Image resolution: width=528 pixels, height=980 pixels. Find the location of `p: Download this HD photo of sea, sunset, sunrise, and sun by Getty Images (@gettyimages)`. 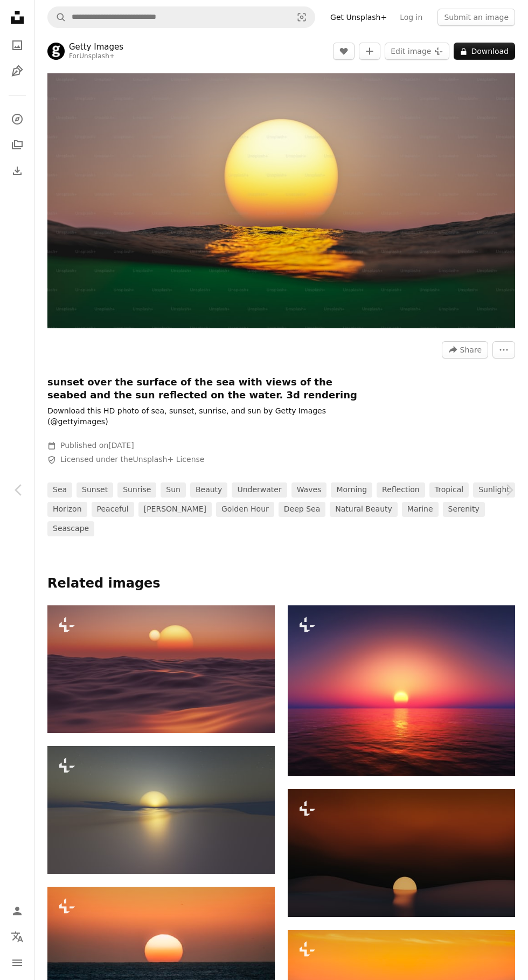

p: Download this HD photo of sea, sunset, sunrise, and sun by Getty Images (@gettyimages) is located at coordinates (209, 416).